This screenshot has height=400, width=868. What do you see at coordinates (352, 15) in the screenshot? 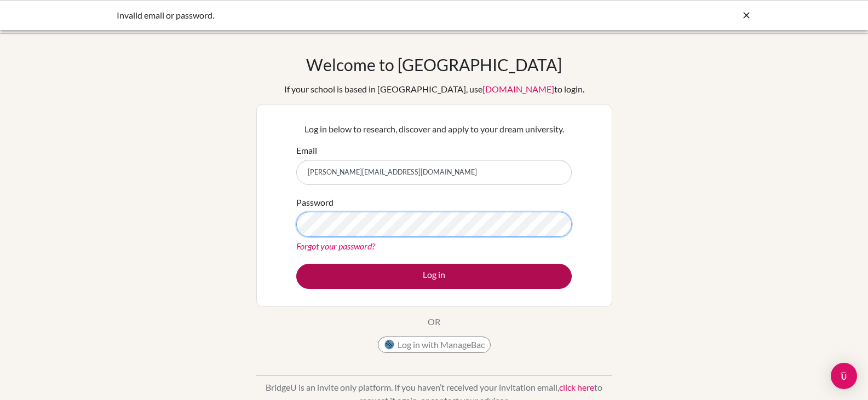
I see `div: Invalid email or password.` at bounding box center [352, 15].